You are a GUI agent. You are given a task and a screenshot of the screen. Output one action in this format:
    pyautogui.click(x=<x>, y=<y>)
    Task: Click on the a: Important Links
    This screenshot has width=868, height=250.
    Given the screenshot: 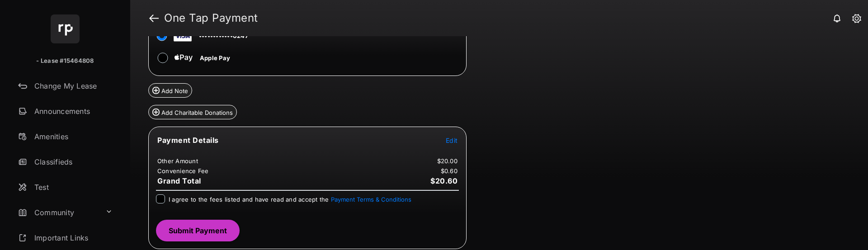 What is the action you would take?
    pyautogui.click(x=65, y=238)
    